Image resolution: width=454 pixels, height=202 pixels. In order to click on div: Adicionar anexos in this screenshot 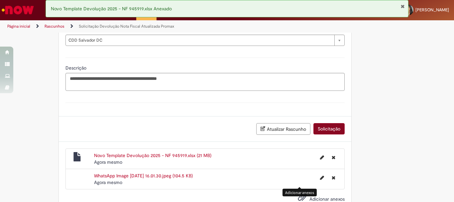, I will do `click(299, 192)`.